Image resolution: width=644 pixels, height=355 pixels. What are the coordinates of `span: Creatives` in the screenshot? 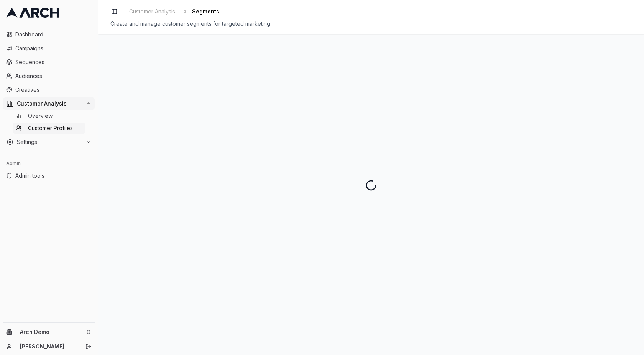 It's located at (53, 90).